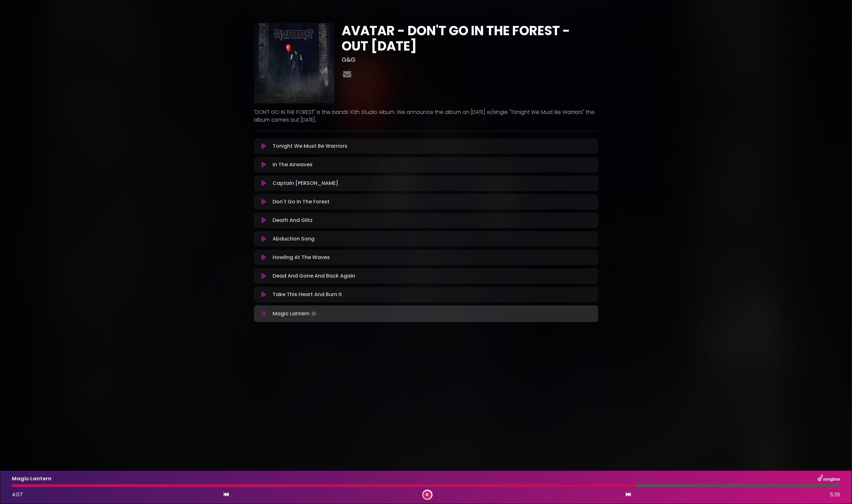 The image size is (852, 504). I want to click on img: waveform4.gif, so click(314, 313).